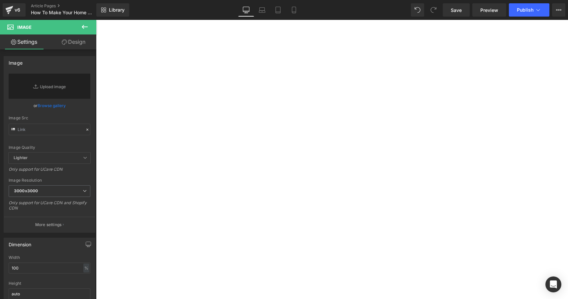  I want to click on a: Mobile, so click(294, 10).